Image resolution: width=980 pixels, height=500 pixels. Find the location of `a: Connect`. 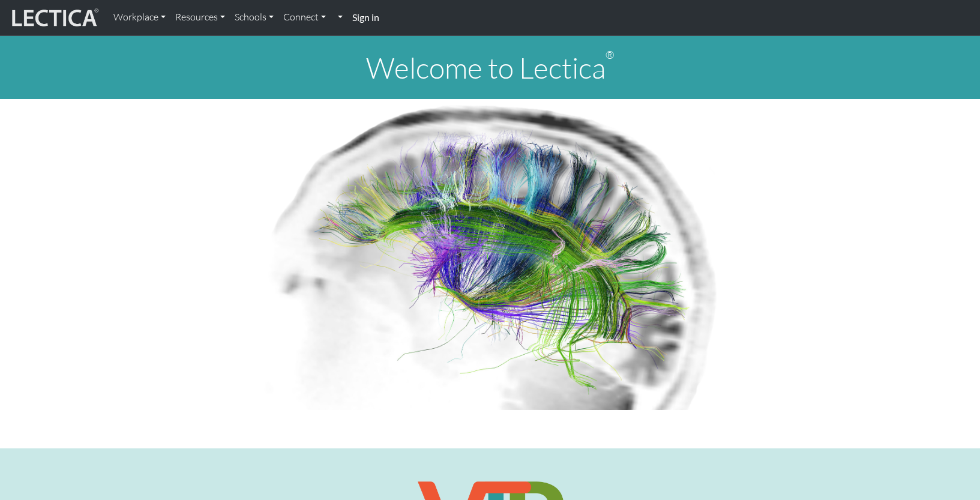

a: Connect is located at coordinates (305, 17).